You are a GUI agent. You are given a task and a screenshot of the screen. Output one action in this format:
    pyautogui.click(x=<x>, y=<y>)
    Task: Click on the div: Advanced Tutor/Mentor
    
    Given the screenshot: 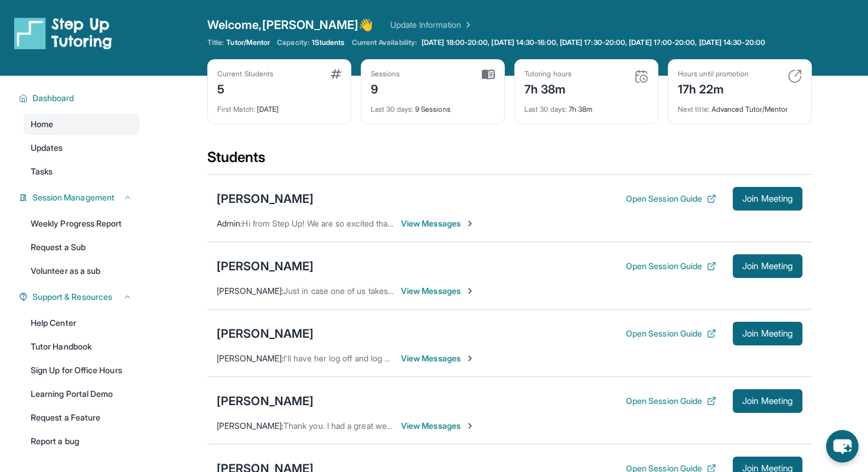 What is the action you would take?
    pyautogui.click(x=740, y=106)
    